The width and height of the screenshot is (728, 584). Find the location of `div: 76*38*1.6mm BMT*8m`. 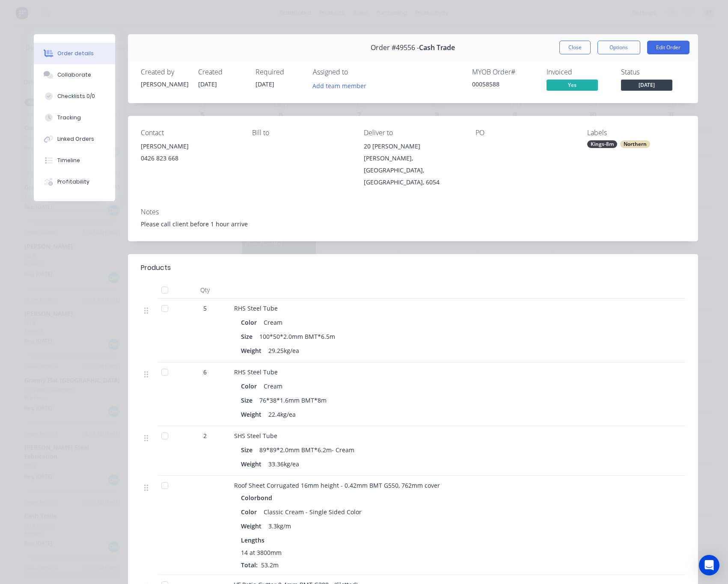

div: 76*38*1.6mm BMT*8m is located at coordinates (293, 400).